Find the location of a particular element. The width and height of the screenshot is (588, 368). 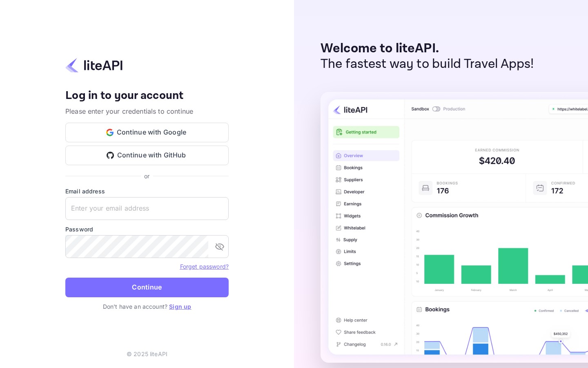

p: © 2025 liteAPI is located at coordinates (147, 353).